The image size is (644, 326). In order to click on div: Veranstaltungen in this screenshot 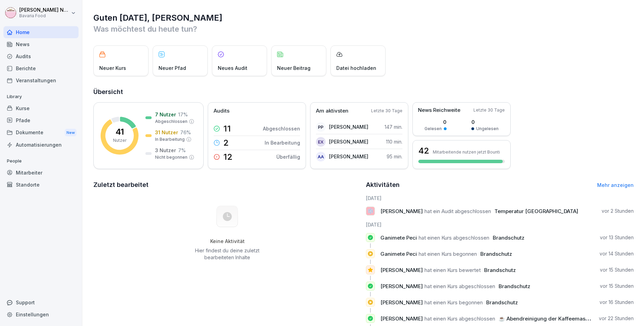, I will do `click(41, 80)`.